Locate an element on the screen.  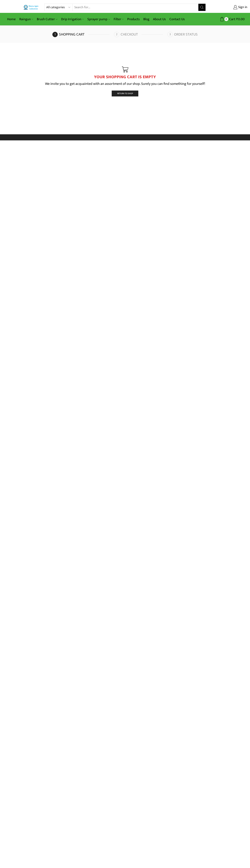
button: Search button is located at coordinates (202, 7).